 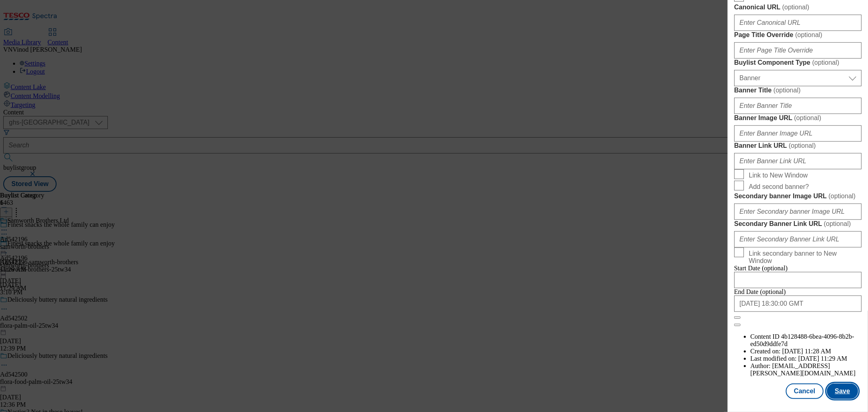 What do you see at coordinates (798, 50) in the screenshot?
I see `input: Enter Page Title Override` at bounding box center [798, 50].